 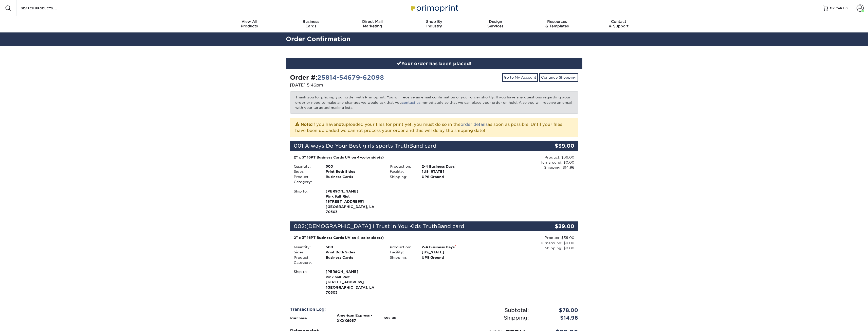 I want to click on div: $78.00, so click(x=557, y=310).